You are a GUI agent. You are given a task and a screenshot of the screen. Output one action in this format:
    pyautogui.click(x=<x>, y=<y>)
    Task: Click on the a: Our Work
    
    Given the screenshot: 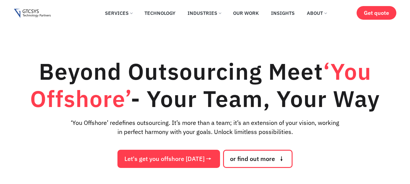 What is the action you would take?
    pyautogui.click(x=246, y=13)
    